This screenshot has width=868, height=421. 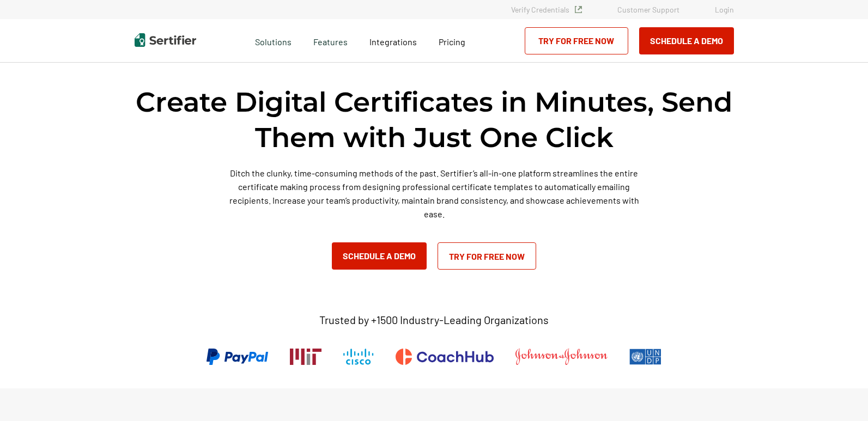 I want to click on img: Johnson & Johnson, so click(x=561, y=357).